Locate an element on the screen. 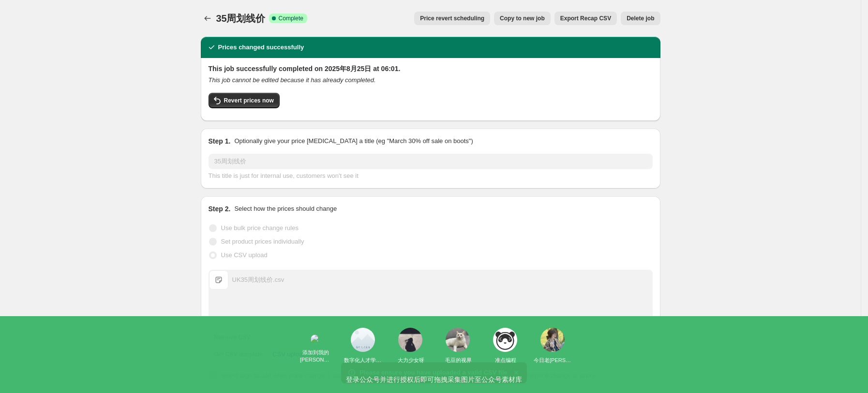 This screenshot has width=868, height=393. span: Use bulk price change rules is located at coordinates (260, 227).